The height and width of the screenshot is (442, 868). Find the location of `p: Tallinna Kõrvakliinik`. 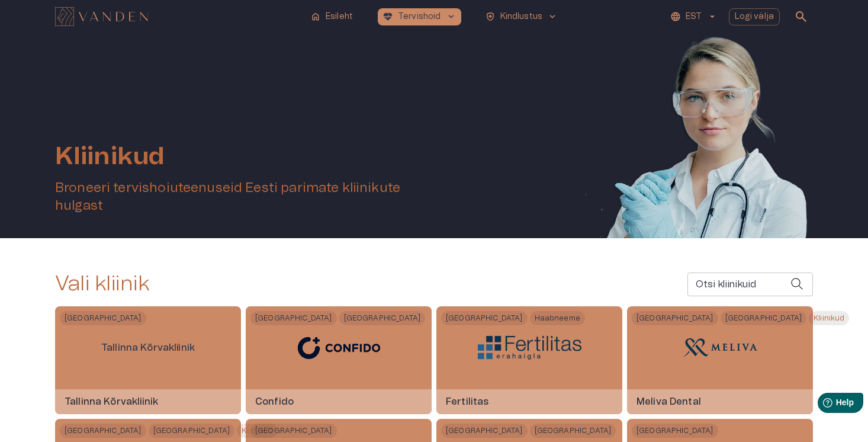

p: Tallinna Kõrvakliinik is located at coordinates (148, 348).